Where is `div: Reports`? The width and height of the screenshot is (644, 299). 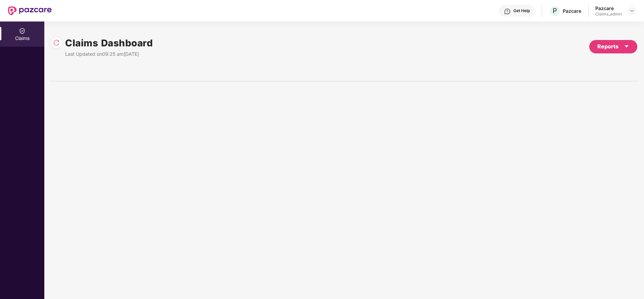 div: Reports is located at coordinates (613, 46).